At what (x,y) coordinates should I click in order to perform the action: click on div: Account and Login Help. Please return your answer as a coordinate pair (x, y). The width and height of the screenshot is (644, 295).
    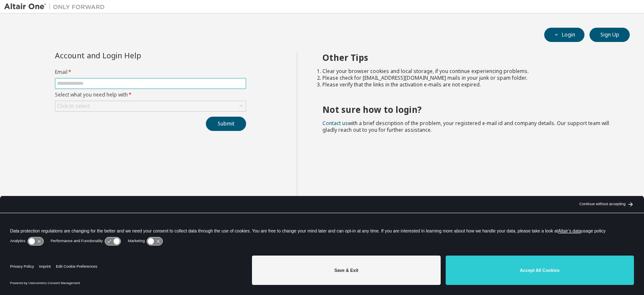
    Looking at the image, I should click on (131, 55).